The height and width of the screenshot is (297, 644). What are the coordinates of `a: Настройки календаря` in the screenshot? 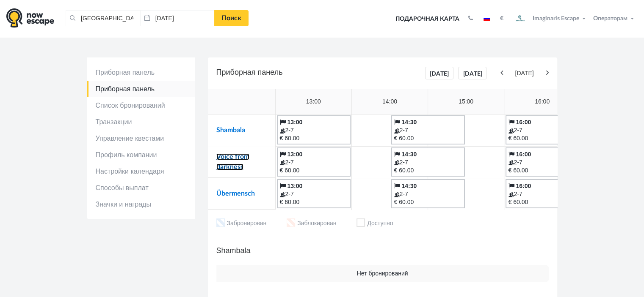 It's located at (141, 171).